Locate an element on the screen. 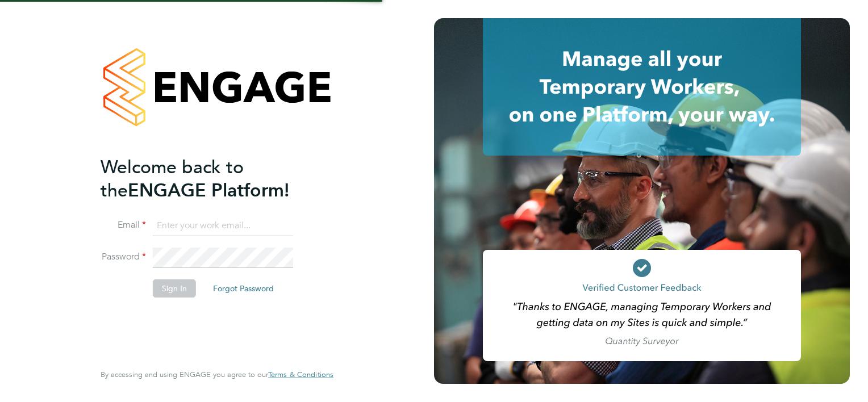 The image size is (868, 402). span: By accessing and using ENGAGE you agree to our is located at coordinates (217, 374).